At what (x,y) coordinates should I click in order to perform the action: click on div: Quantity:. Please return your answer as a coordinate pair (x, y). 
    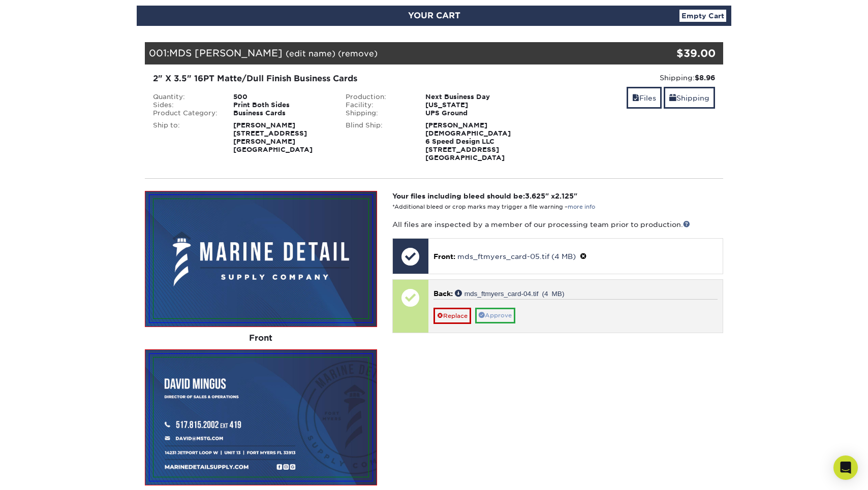
    Looking at the image, I should click on (185, 97).